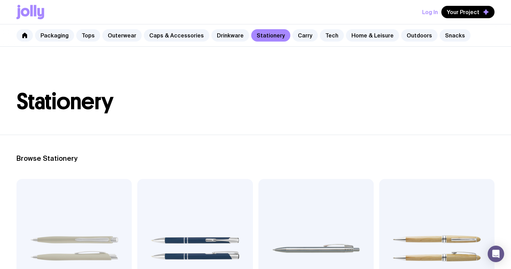 The height and width of the screenshot is (269, 511). Describe the element at coordinates (176, 35) in the screenshot. I see `a: Caps & Accessories` at that location.